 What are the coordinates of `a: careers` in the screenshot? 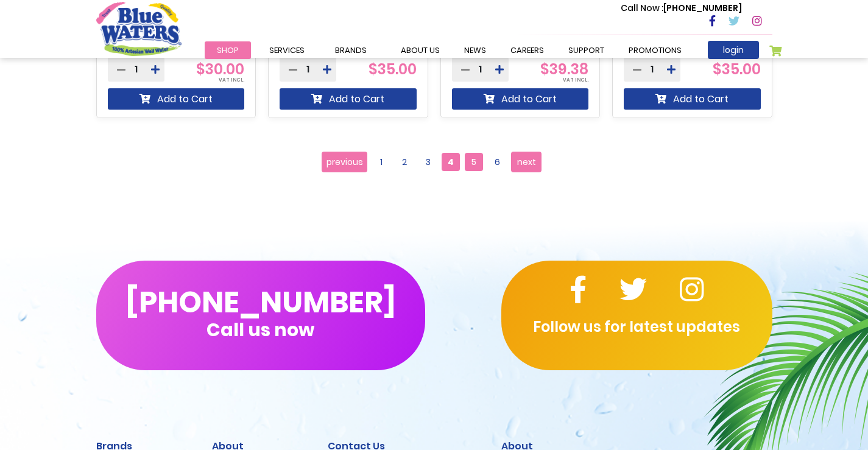 It's located at (527, 50).